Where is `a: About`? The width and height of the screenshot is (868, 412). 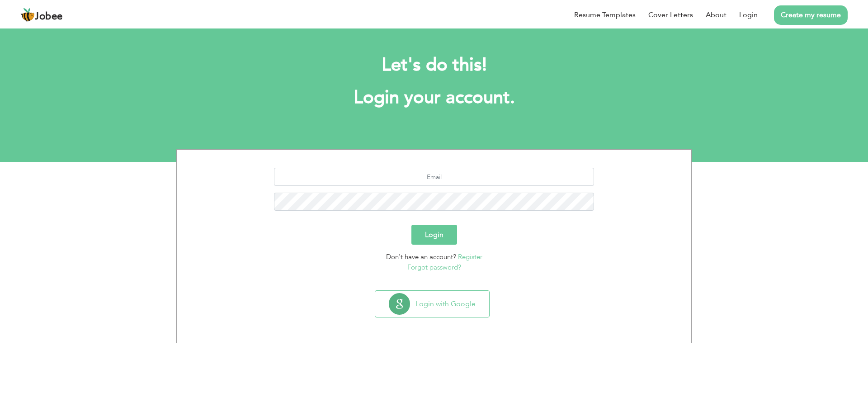 a: About is located at coordinates (716, 15).